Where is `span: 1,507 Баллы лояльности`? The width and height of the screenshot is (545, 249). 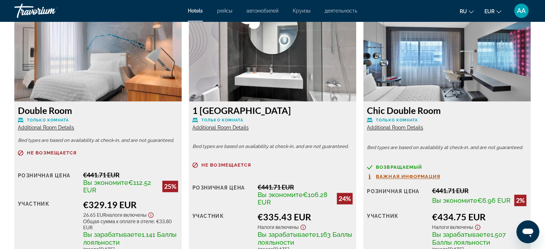
span: 1,507 Баллы лояльности is located at coordinates (469, 238).